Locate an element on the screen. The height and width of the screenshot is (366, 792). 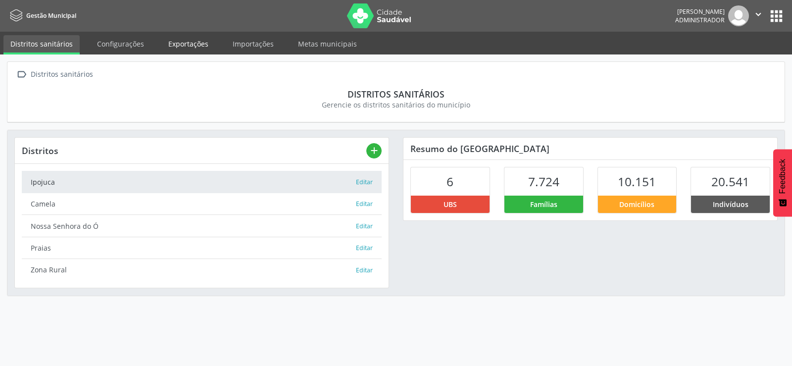
span: 20.541 is located at coordinates (730, 181).